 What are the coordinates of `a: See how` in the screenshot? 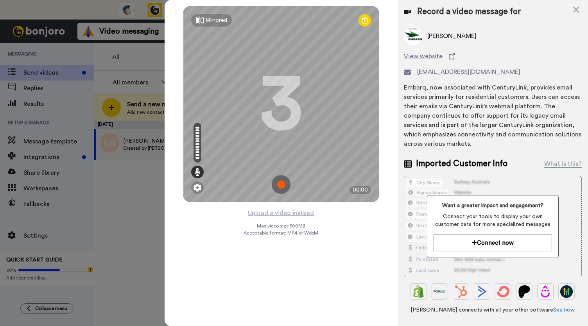 It's located at (563, 310).